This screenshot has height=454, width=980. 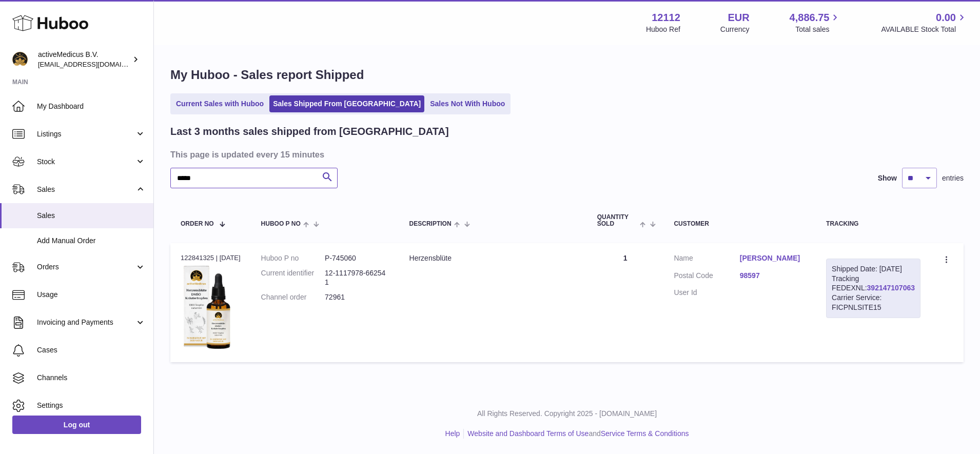 What do you see at coordinates (431, 224) in the screenshot?
I see `span: Description` at bounding box center [431, 224].